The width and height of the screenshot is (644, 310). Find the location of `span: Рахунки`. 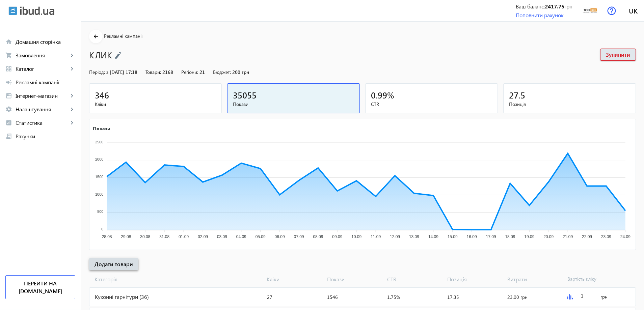

span: Рахунки is located at coordinates (45, 136).